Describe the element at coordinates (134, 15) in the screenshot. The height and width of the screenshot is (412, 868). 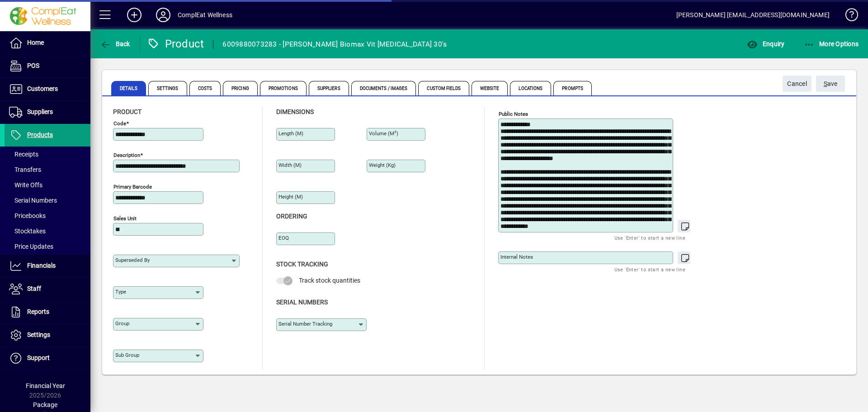
I see `button: Add` at that location.